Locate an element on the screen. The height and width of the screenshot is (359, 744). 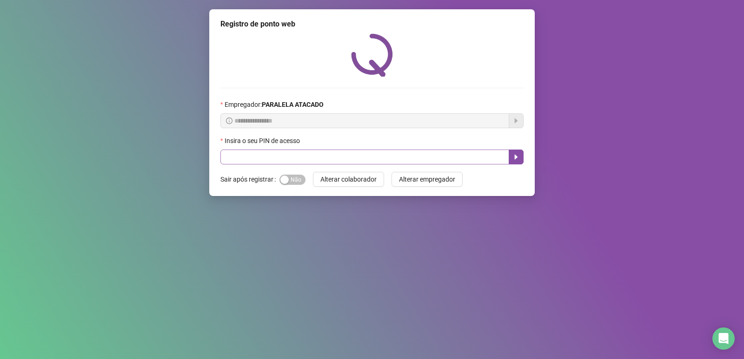
button: Alterar empregador is located at coordinates (427, 180).